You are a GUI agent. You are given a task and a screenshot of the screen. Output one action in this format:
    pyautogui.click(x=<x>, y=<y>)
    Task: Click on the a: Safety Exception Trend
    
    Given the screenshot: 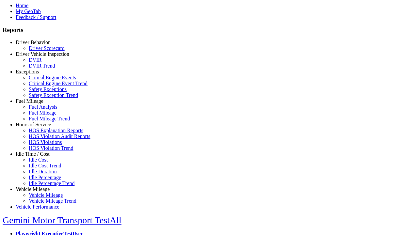 What is the action you would take?
    pyautogui.click(x=53, y=95)
    